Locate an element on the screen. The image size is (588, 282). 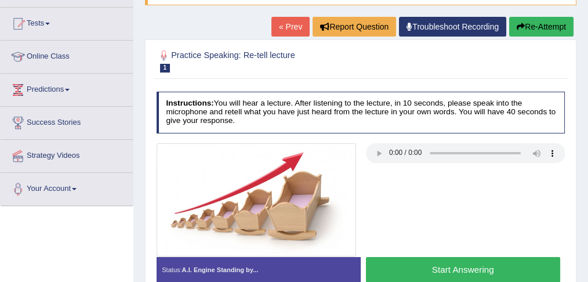
button: Start Answering is located at coordinates (462, 269).